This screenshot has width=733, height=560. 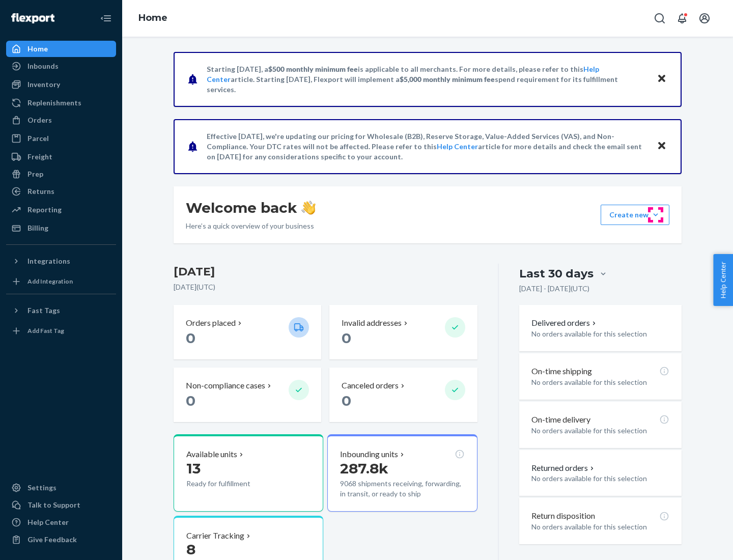 What do you see at coordinates (563, 468) in the screenshot?
I see `p: Returned orders` at bounding box center [563, 468].